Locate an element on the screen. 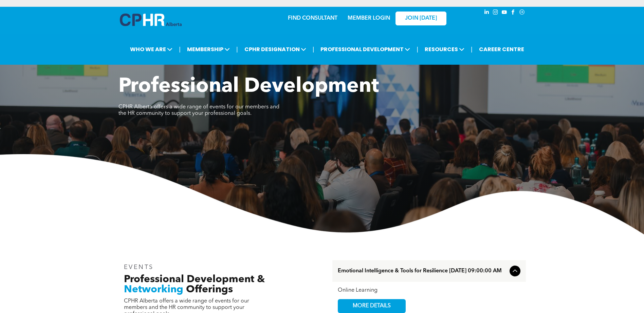  span: CPHR Alberta offers a wide range of events for our members and the HR community to support your p... is located at coordinates (199, 110).